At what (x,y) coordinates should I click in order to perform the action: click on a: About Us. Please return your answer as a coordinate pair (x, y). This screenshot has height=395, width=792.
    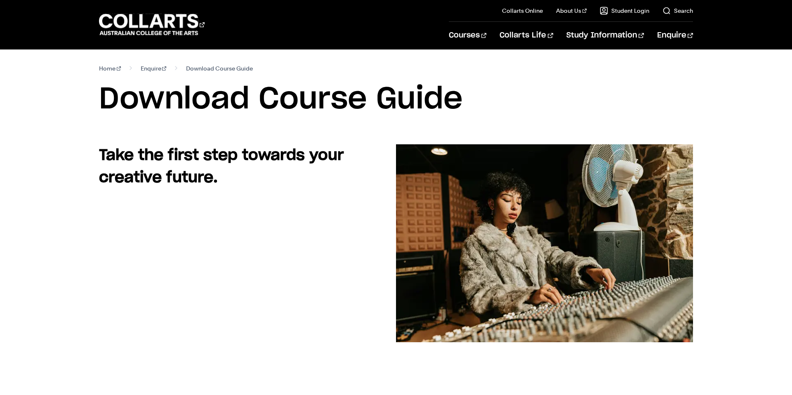
    Looking at the image, I should click on (572, 11).